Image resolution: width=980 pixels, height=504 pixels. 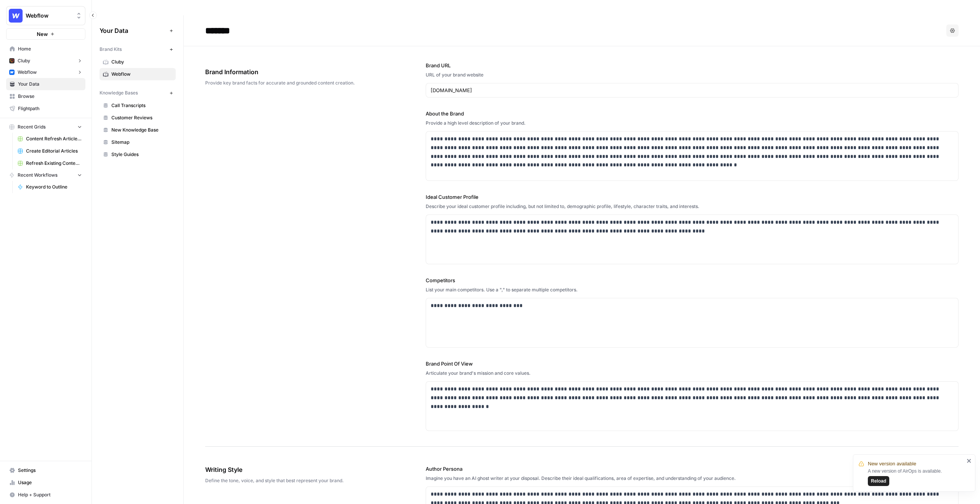 I want to click on a: Settings, so click(x=46, y=470).